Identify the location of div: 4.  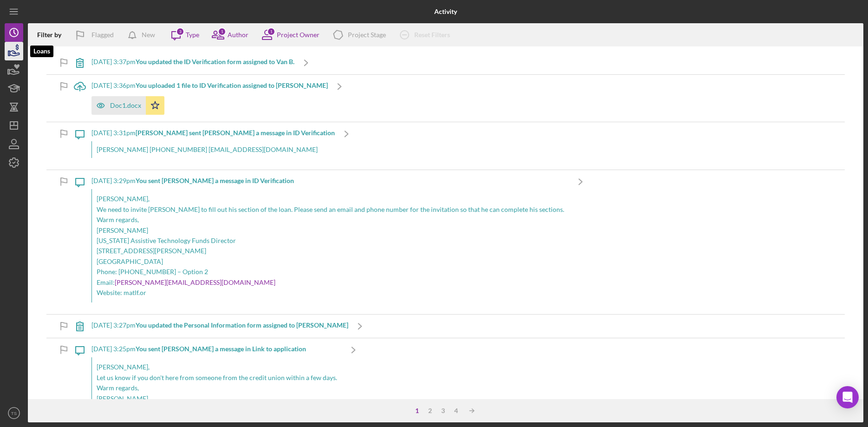
(456, 411).